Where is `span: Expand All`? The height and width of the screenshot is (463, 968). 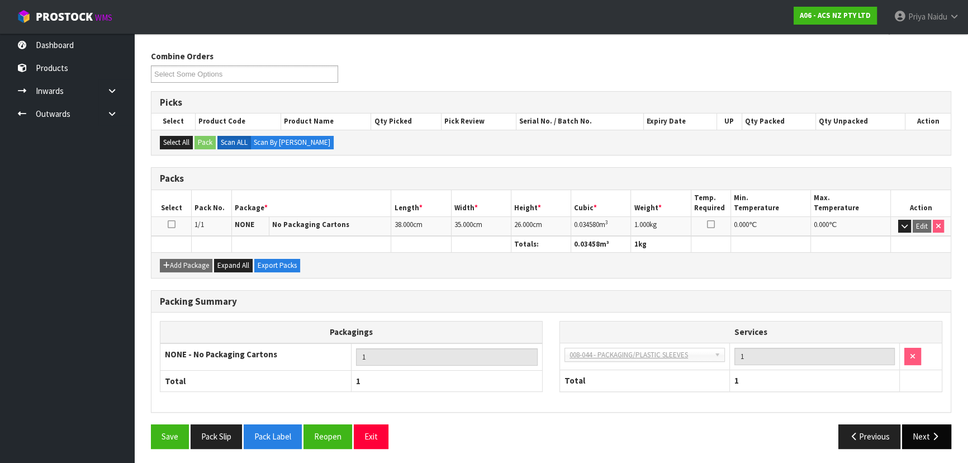
span: Expand All is located at coordinates (233, 265).